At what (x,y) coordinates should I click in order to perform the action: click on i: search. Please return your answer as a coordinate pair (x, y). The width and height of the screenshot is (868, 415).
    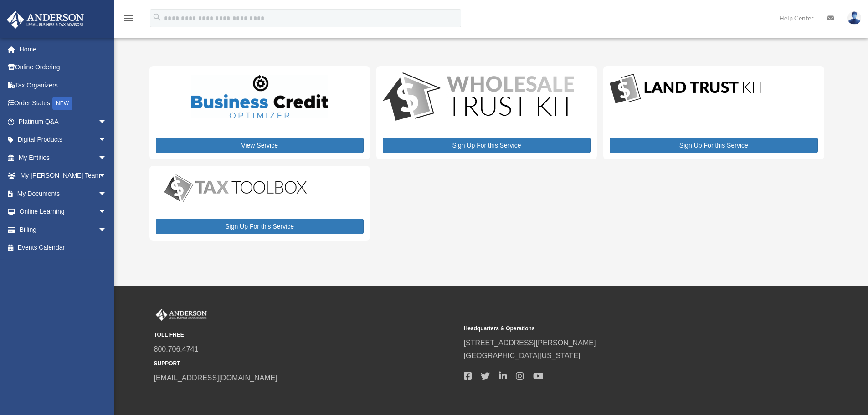
    Looking at the image, I should click on (157, 18).